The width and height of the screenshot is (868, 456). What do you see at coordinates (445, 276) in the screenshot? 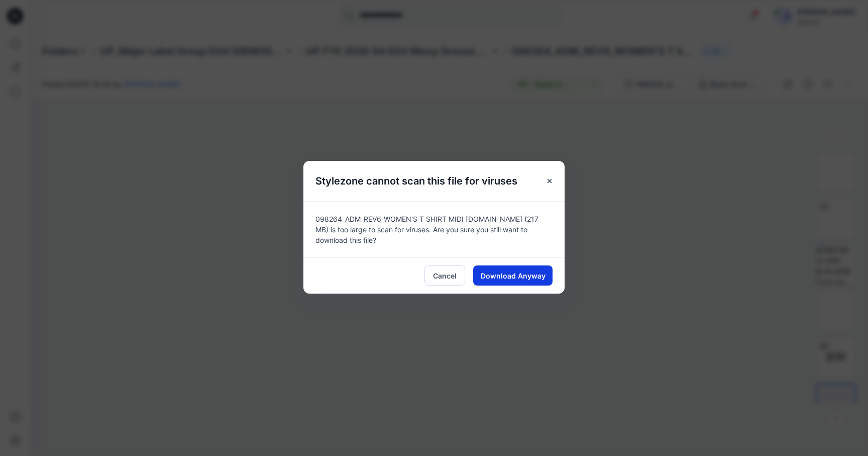
I see `button: Cancel` at bounding box center [445, 276].